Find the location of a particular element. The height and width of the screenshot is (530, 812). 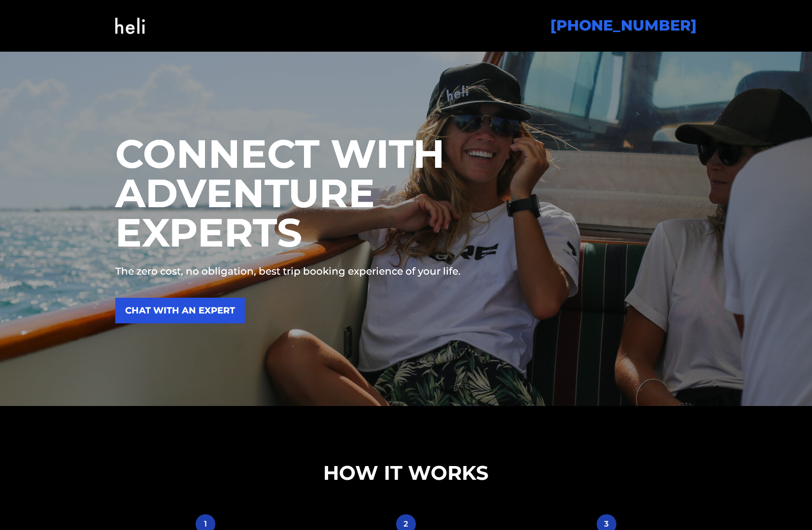

a: CHAT WITH AN EXPERT is located at coordinates (180, 311).